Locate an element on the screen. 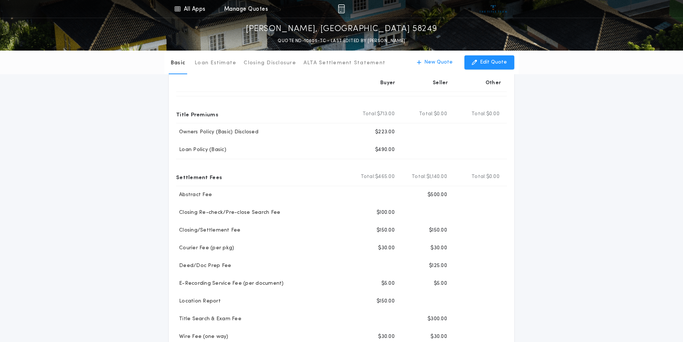  p: Title Premiums is located at coordinates (197, 114).